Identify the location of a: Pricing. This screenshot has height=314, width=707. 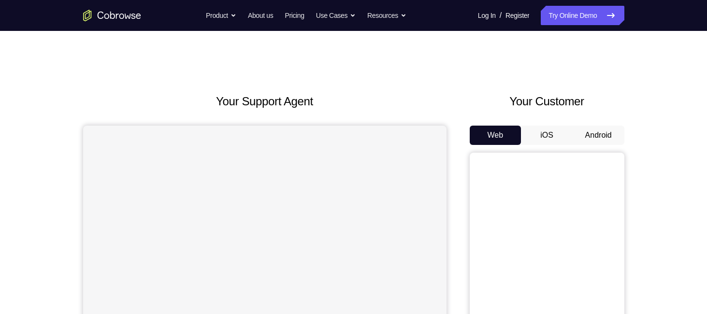
(294, 15).